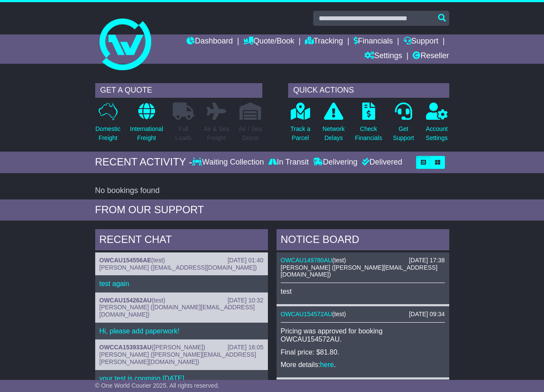 The image size is (544, 392). Describe the element at coordinates (289, 163) in the screenshot. I see `div: In Transit` at that location.